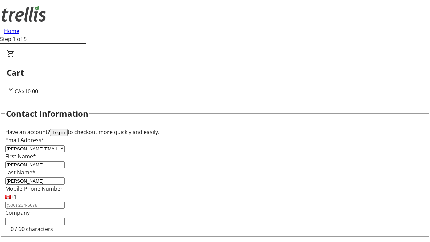 Image resolution: width=430 pixels, height=242 pixels. Describe the element at coordinates (20, 172) in the screenshot. I see `label: Last Name*` at that location.